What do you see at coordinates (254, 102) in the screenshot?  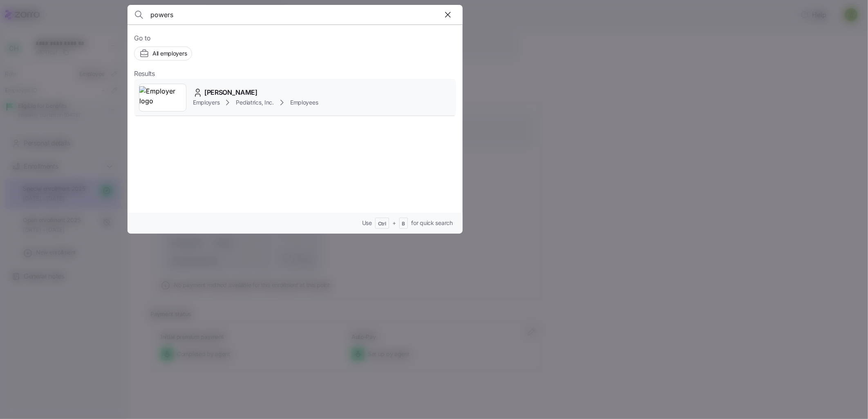 I see `span: Pediatrics, Inc.` at bounding box center [254, 102].